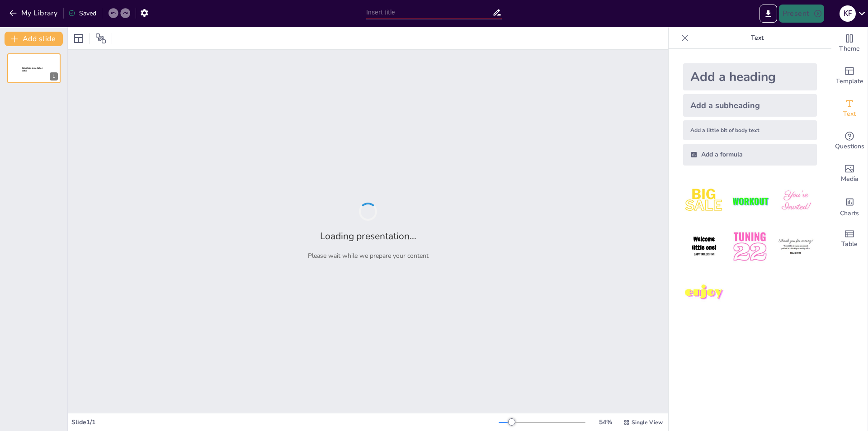 This screenshot has width=868, height=431. I want to click on div: Add a subheading, so click(750, 105).